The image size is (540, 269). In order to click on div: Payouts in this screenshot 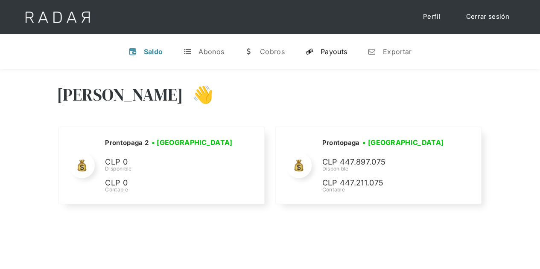, I will do `click(334, 52)`.